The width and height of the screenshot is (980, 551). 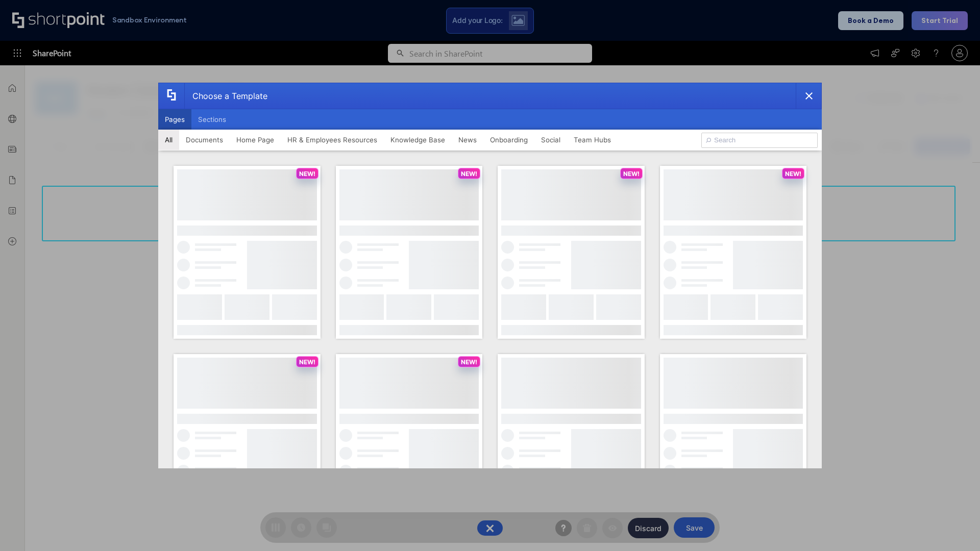 I want to click on div: template selector, so click(x=490, y=276).